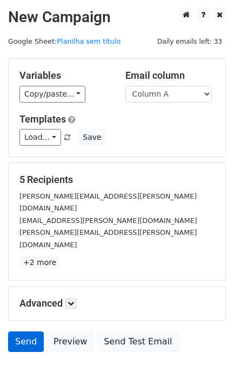  What do you see at coordinates (52, 94) in the screenshot?
I see `a: Copy/paste...` at bounding box center [52, 94].